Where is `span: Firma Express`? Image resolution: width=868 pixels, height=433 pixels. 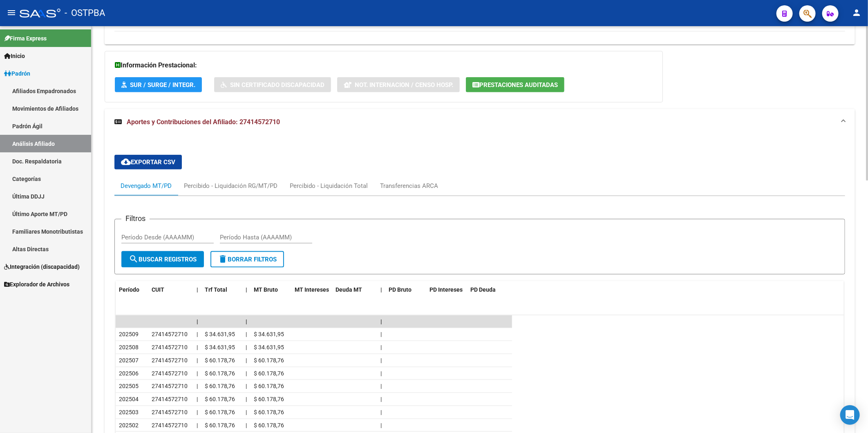 span: Firma Express is located at coordinates (25, 39).